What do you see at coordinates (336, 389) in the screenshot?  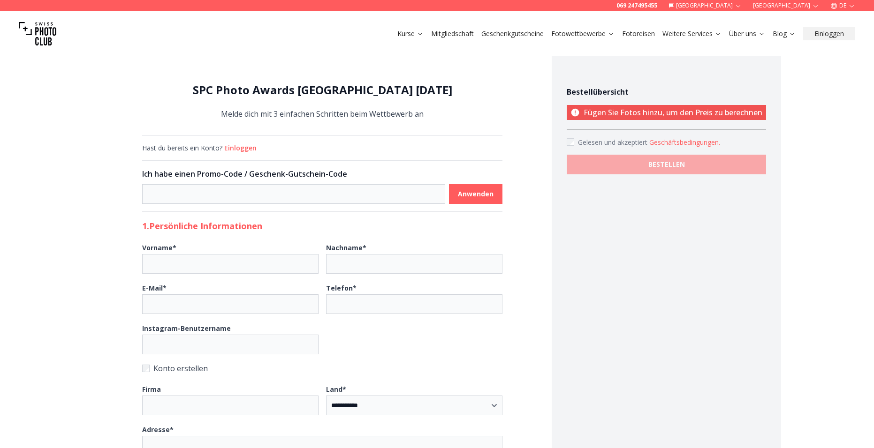 I see `b: Land *` at bounding box center [336, 389].